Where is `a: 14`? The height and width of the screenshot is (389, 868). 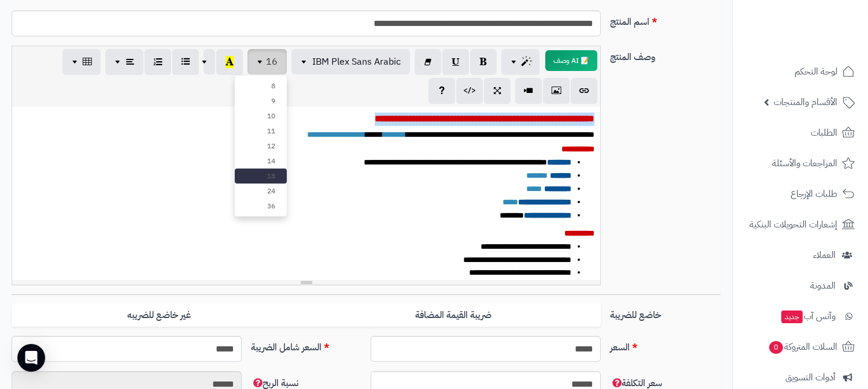 a: 14 is located at coordinates (261, 161).